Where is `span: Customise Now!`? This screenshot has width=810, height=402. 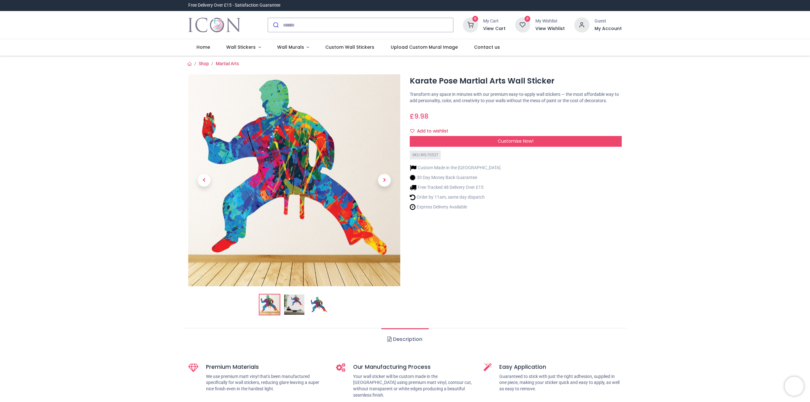
span: Customise Now! is located at coordinates (515, 141).